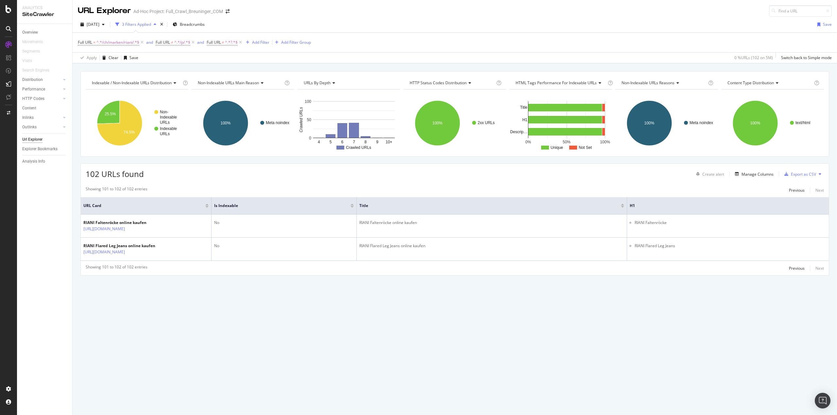 The image size is (837, 415). I want to click on text: 7, so click(354, 142).